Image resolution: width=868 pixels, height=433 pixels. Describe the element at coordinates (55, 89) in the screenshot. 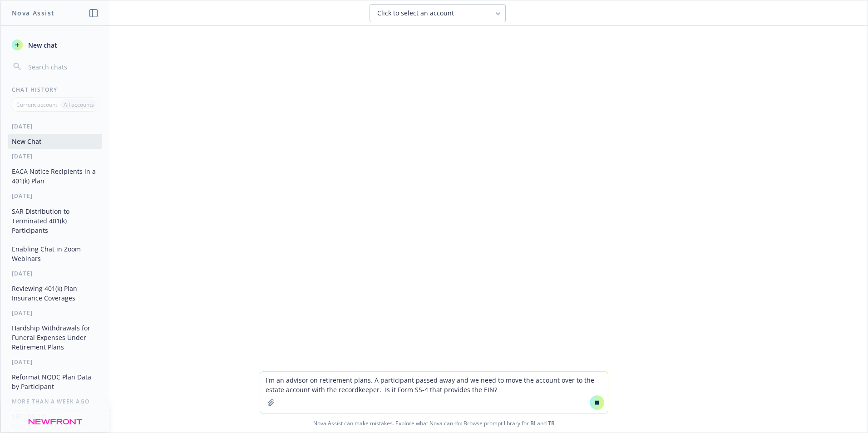

I see `div: Chat History` at that location.